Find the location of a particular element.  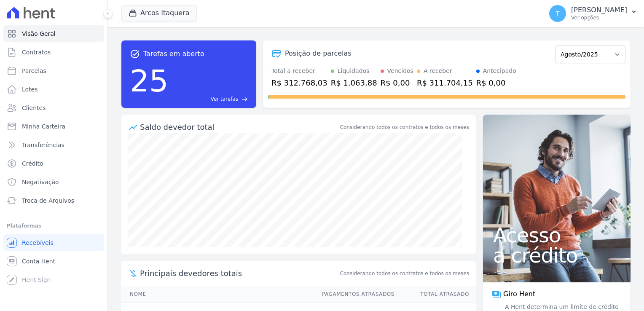

button: Arcos Itaquera is located at coordinates (159, 13).